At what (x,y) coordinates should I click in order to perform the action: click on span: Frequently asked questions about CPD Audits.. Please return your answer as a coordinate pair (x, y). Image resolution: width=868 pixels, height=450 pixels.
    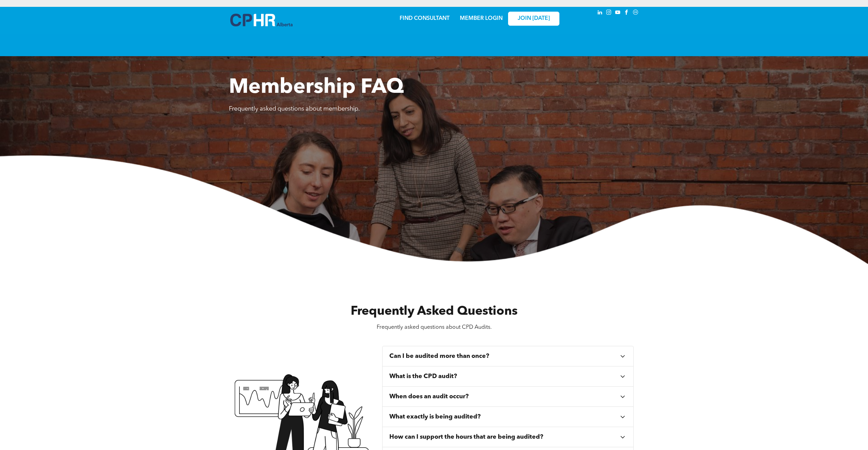
    Looking at the image, I should click on (434, 327).